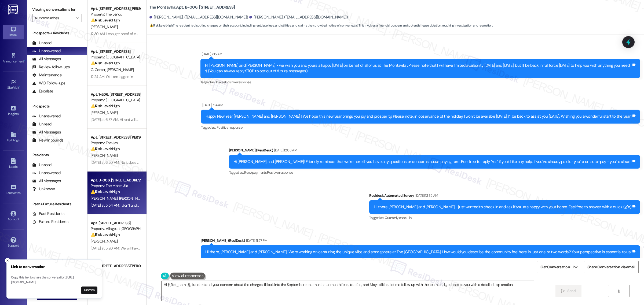  Describe the element at coordinates (14, 190) in the screenshot. I see `a: Templates •` at that location.